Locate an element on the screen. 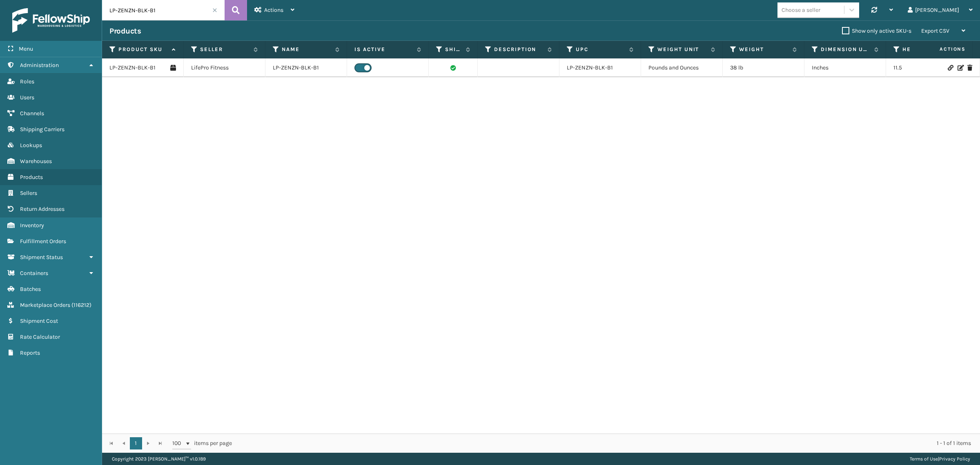  a: 1 is located at coordinates (136, 443).